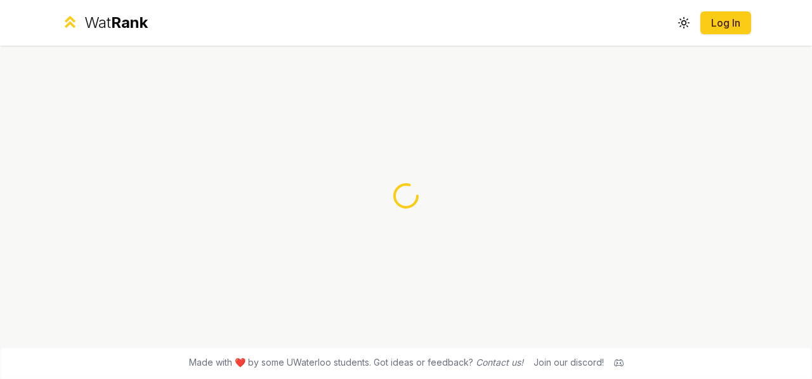 The width and height of the screenshot is (812, 379). I want to click on div: Wat, so click(116, 23).